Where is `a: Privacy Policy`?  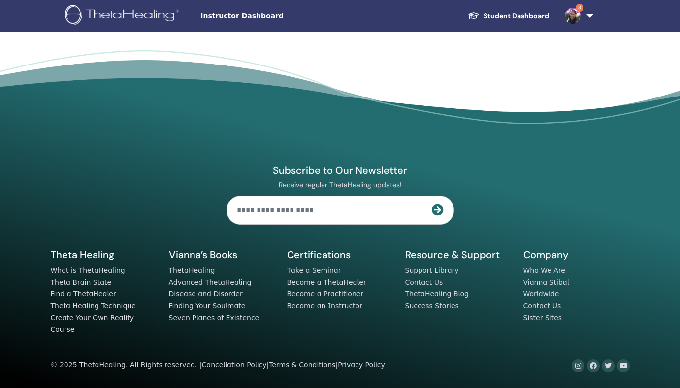
a: Privacy Policy is located at coordinates (361, 365).